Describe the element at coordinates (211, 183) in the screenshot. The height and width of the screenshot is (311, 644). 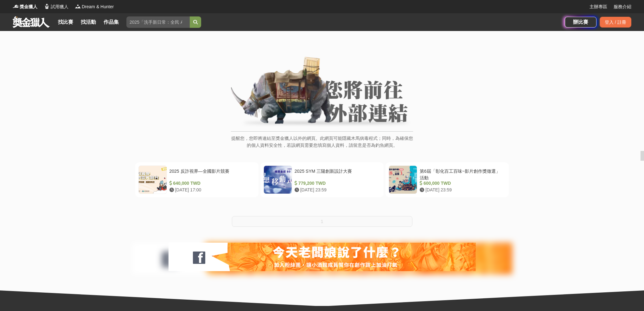
I see `div: 640,000 TWD` at that location.